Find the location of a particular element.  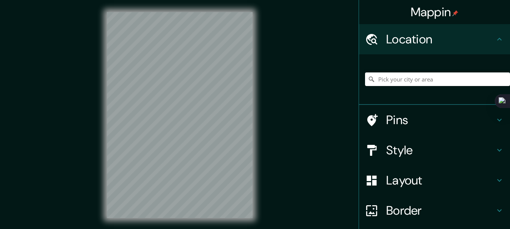

h4: Style is located at coordinates (441, 150).